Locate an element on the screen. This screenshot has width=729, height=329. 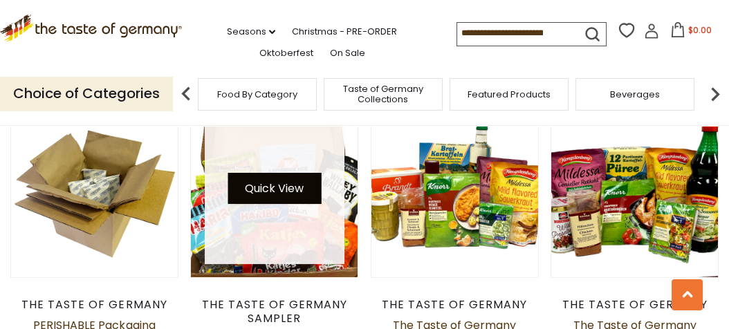
div: The Taste of Germany Sampler is located at coordinates (274, 312).